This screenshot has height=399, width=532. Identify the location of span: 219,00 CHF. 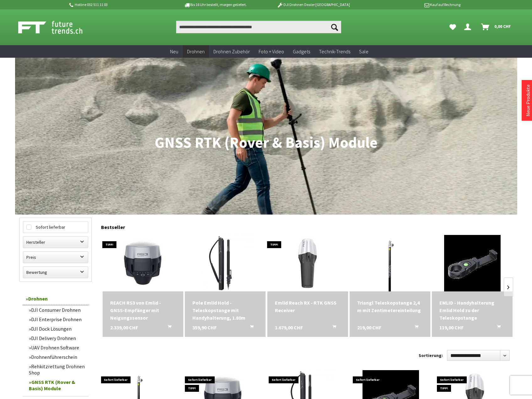
(369, 327).